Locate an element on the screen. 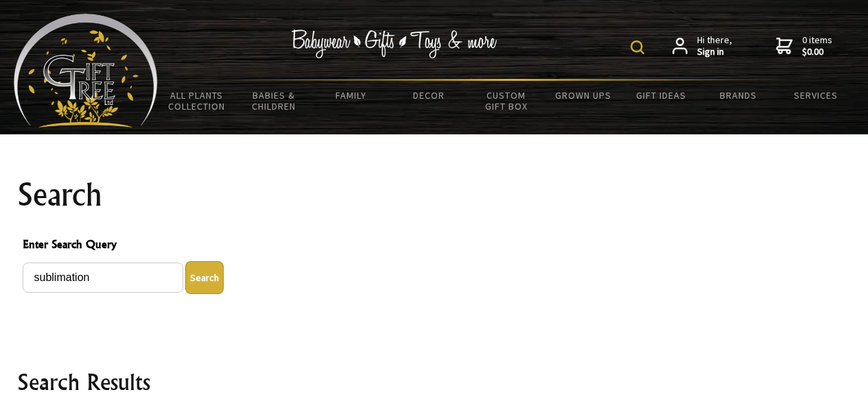  a: Brands is located at coordinates (738, 95).